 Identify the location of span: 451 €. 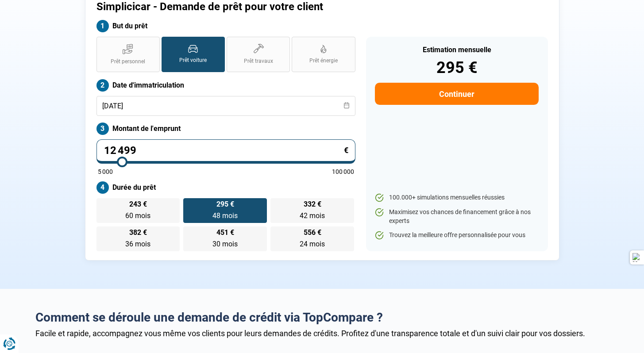
(226, 233).